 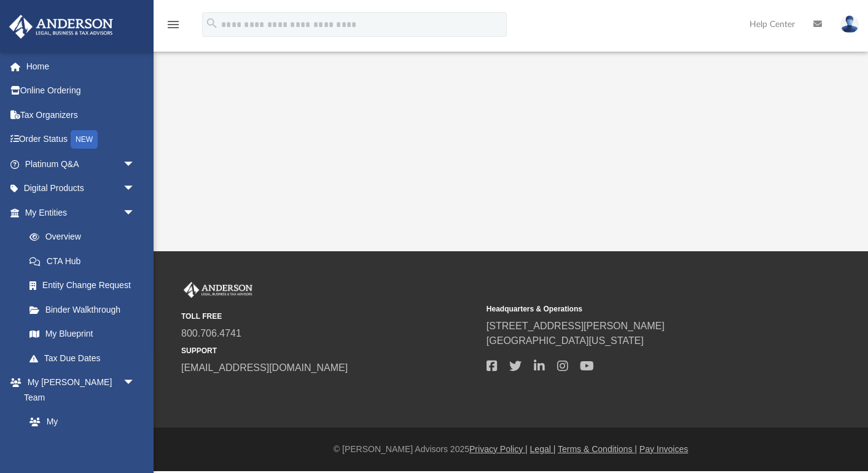 I want to click on a: Tax Organizers, so click(x=81, y=115).